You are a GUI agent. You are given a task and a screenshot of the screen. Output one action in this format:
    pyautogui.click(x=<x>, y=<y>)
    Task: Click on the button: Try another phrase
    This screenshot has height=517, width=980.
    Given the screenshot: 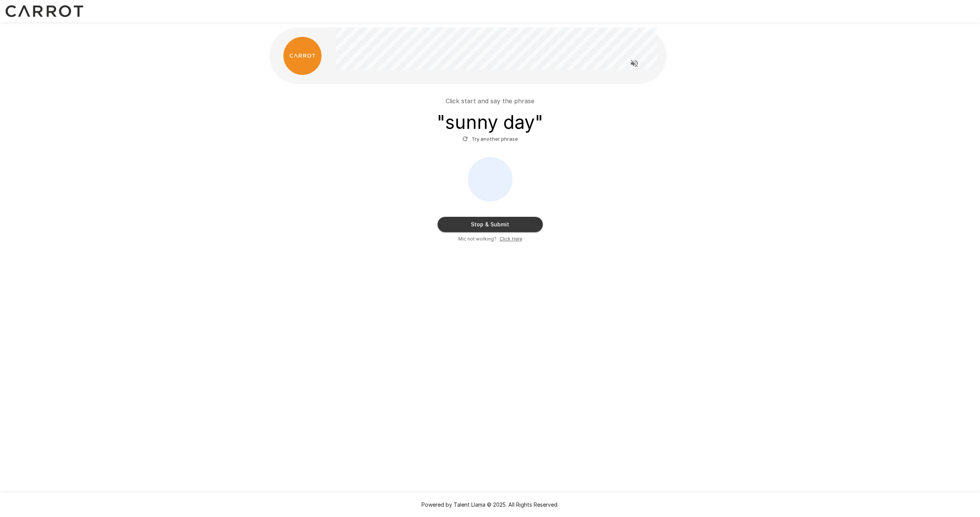 What is the action you would take?
    pyautogui.click(x=490, y=139)
    